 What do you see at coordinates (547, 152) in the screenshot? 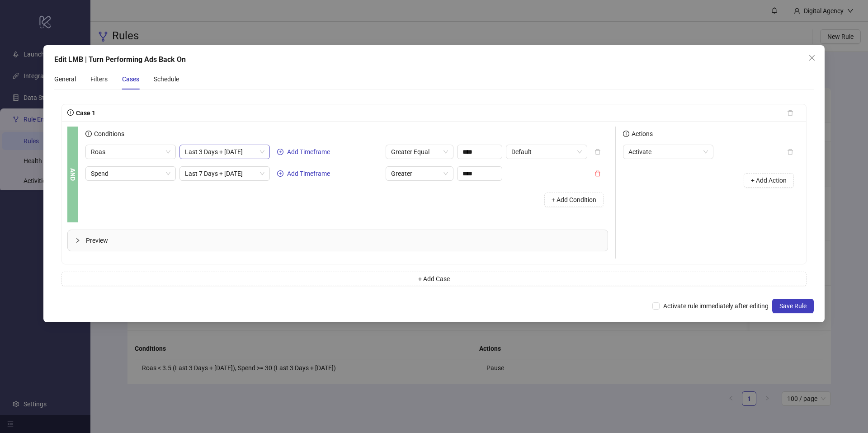
I see `span: Default` at bounding box center [547, 152].